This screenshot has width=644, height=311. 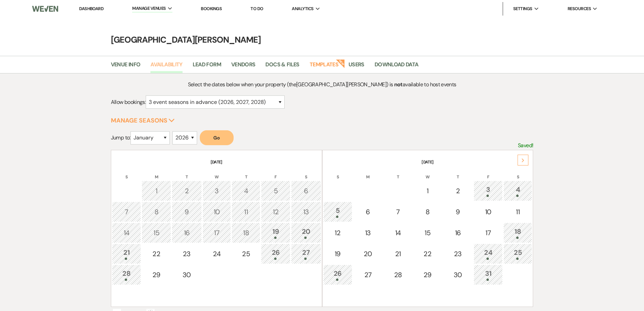 What do you see at coordinates (149, 8) in the screenshot?
I see `span: Manage Venues` at bounding box center [149, 8].